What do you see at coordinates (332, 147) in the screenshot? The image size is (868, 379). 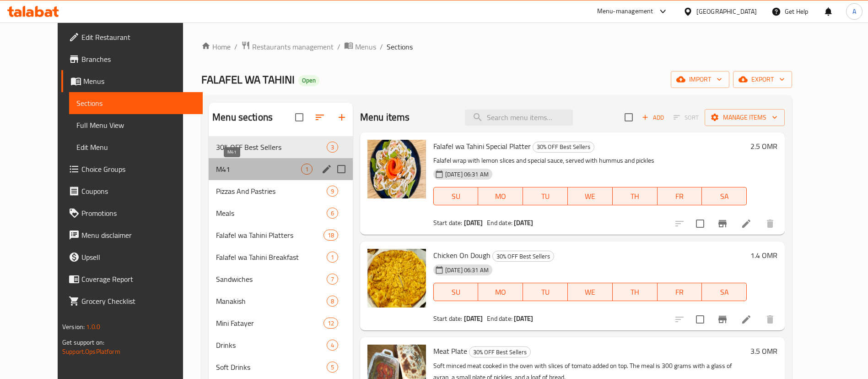 I see `span: 3` at bounding box center [332, 147].